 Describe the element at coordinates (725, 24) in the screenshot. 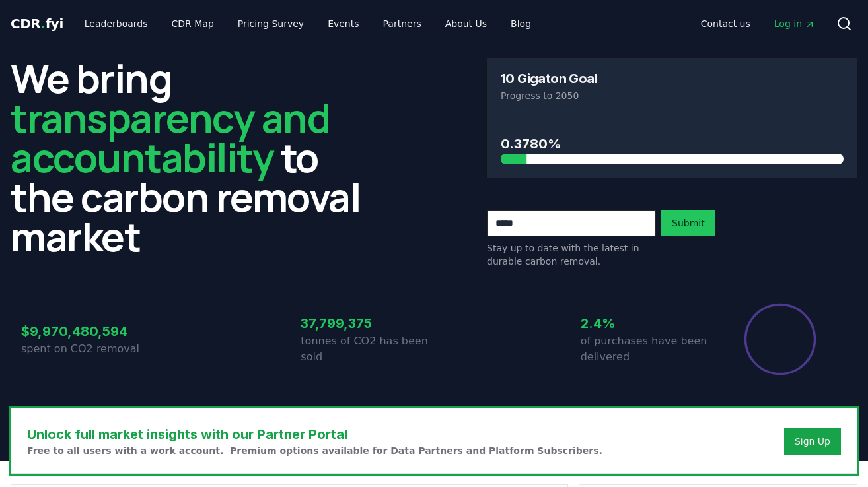

I see `a: Contact us` at that location.